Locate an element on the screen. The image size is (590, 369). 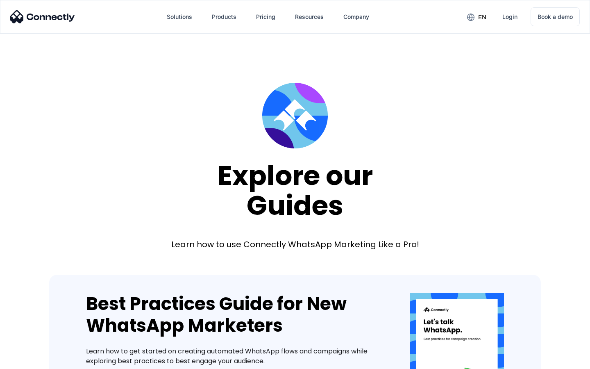
img: Connectly Logo is located at coordinates (43, 17).